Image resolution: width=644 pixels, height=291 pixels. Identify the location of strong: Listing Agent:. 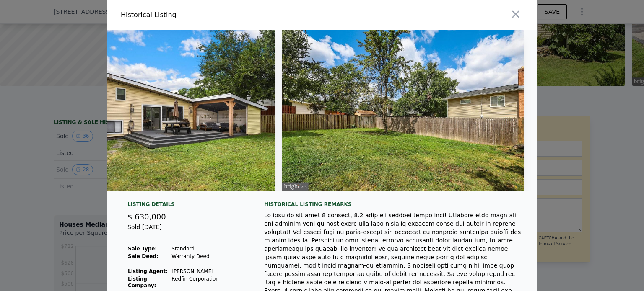
(147, 272).